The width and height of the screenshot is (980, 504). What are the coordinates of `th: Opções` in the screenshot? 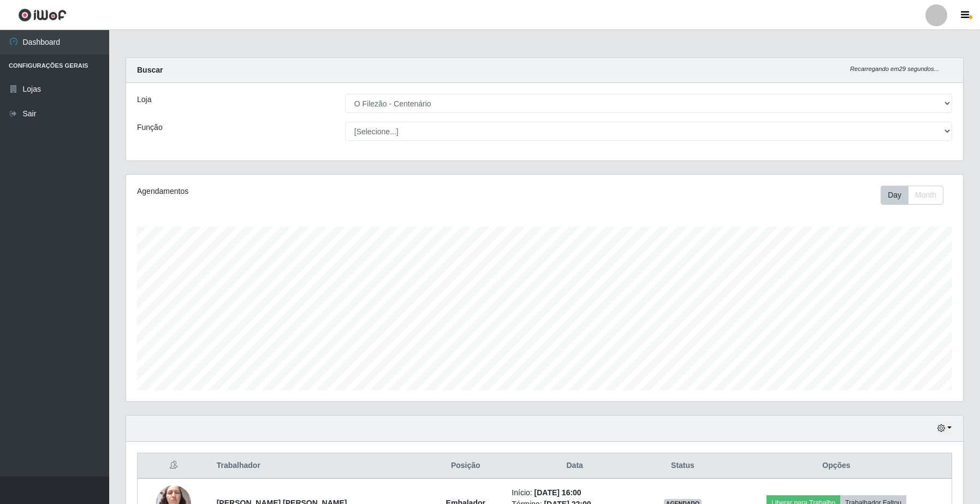 It's located at (837, 465).